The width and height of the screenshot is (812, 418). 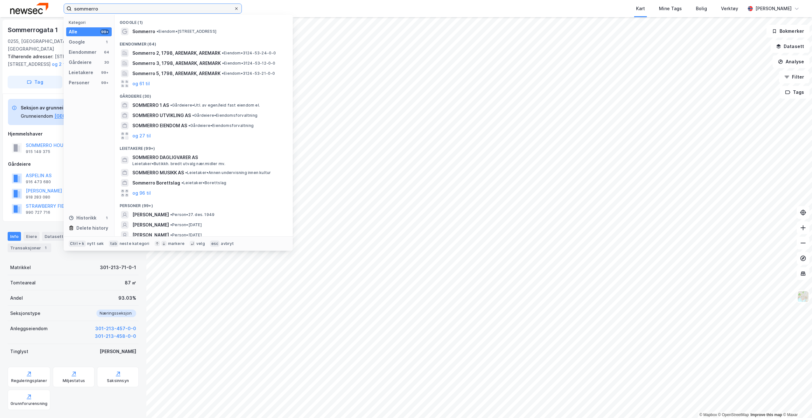 What do you see at coordinates (25, 313) in the screenshot?
I see `div: Seksjonstype` at bounding box center [25, 313].